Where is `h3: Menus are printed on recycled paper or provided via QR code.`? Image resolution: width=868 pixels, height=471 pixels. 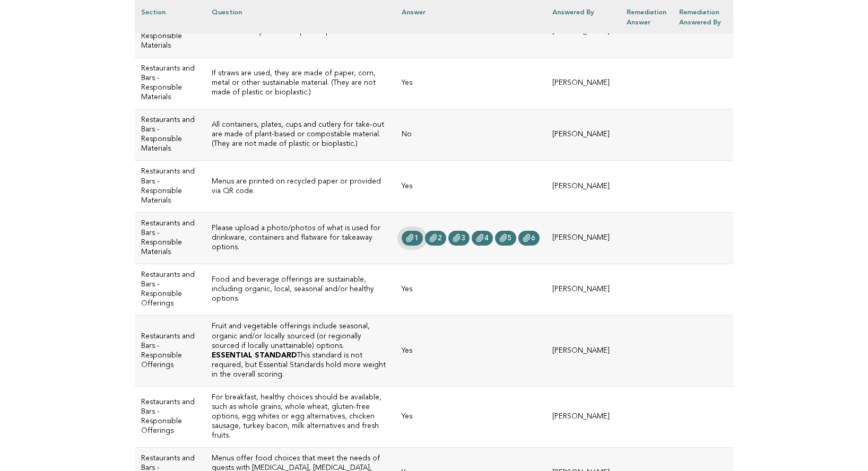 h3: Menus are printed on recycled paper or provided via QR code. is located at coordinates (300, 187).